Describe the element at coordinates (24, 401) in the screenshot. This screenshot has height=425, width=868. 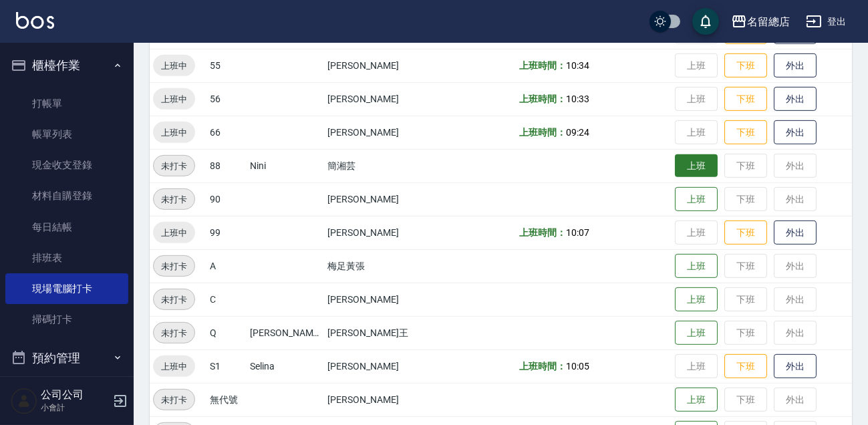
I see `img: Person` at that location.